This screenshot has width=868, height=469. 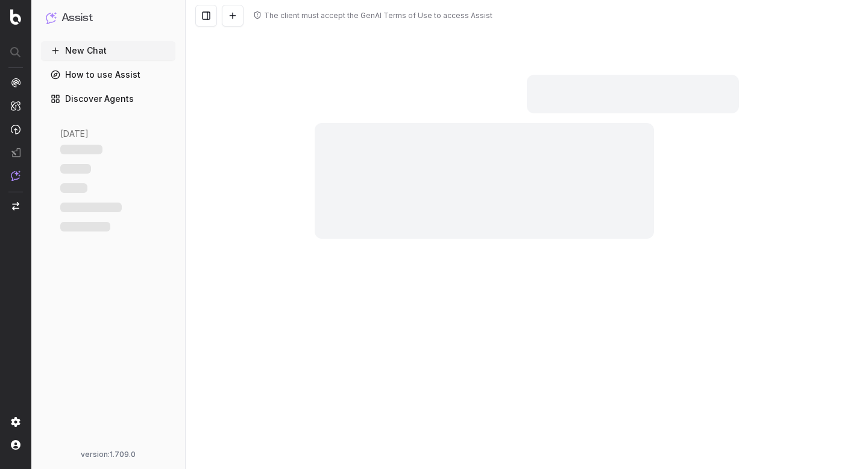 I want to click on img: Studio, so click(x=16, y=152).